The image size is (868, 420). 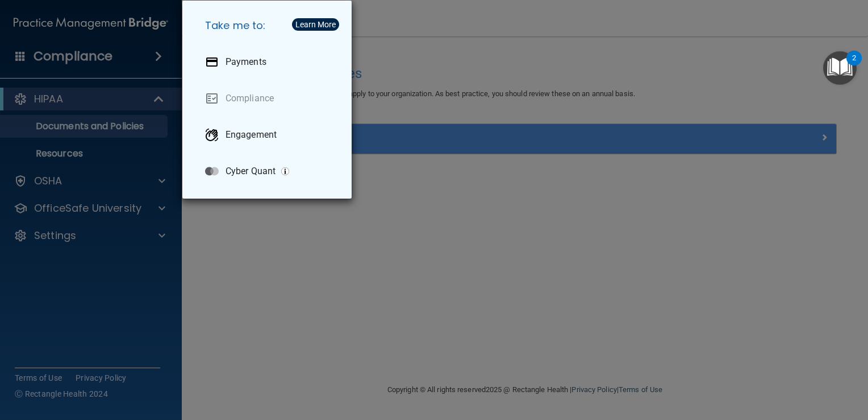 I want to click on button: Open Resource Center, 2 new notifications, so click(x=840, y=68).